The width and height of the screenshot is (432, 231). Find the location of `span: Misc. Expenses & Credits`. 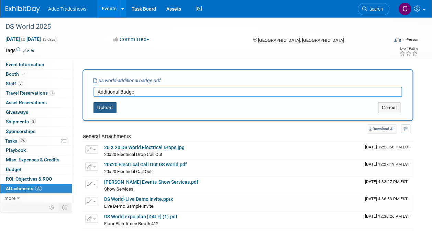

span: Misc. Expenses & Credits is located at coordinates (33, 160).